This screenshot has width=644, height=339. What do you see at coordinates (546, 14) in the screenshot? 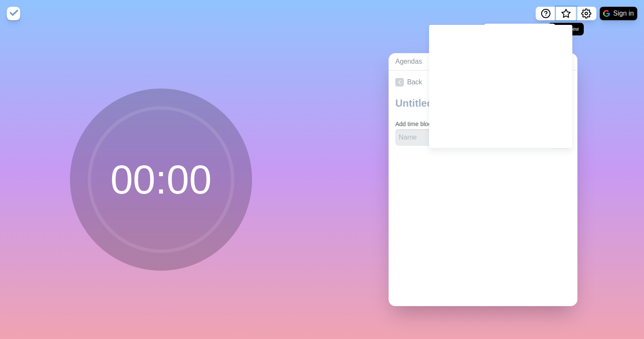
I see `button: Help` at bounding box center [546, 14].